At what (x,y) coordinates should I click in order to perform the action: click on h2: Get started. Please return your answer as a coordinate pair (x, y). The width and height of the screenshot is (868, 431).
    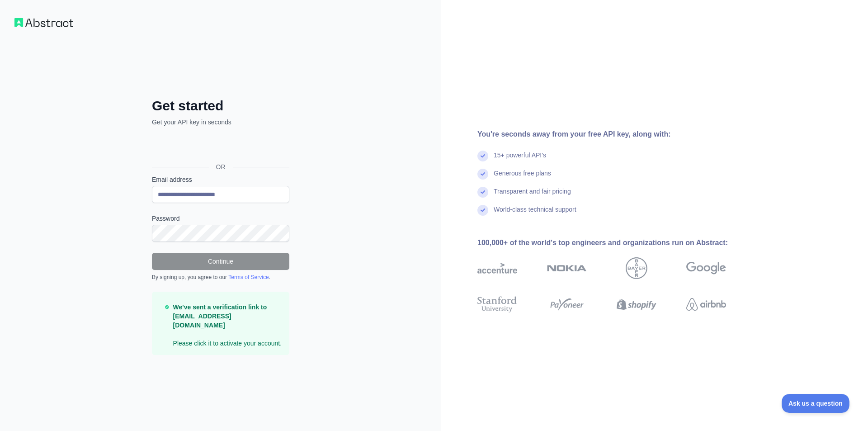
    Looking at the image, I should click on (221, 106).